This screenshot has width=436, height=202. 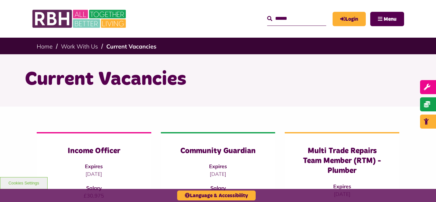 I want to click on h1: Current Vacancies, so click(x=218, y=80).